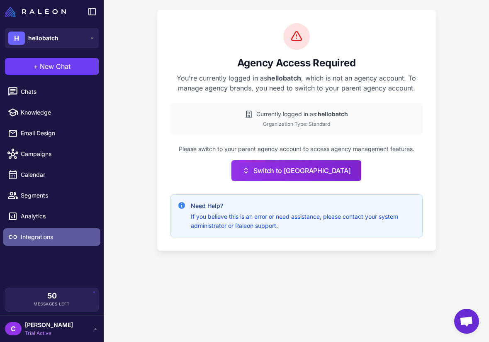 This screenshot has height=342, width=489. Describe the element at coordinates (303, 221) in the screenshot. I see `p: If you believe this is an error or need assistance, please contact your system administrator or R...` at that location.